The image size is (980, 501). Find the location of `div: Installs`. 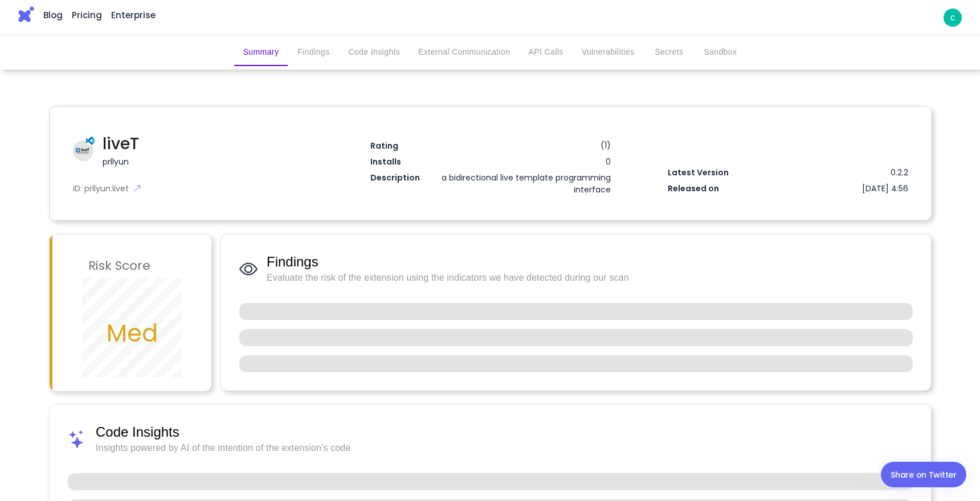

div: Installs is located at coordinates (430, 162).